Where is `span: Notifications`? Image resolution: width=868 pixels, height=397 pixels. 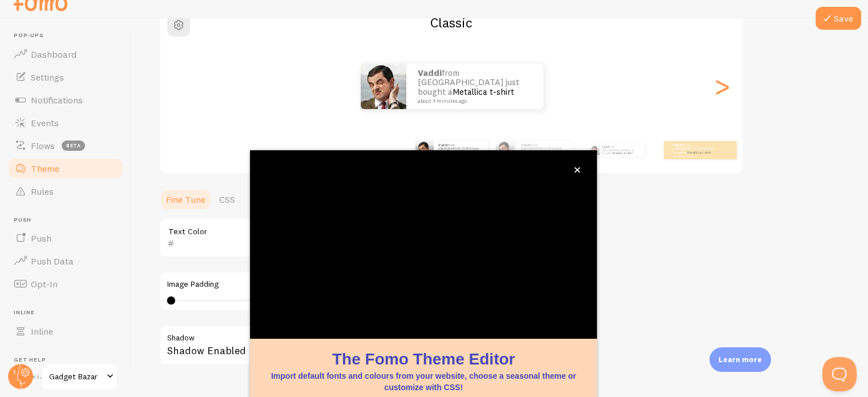 span: Notifications is located at coordinates (57, 100).